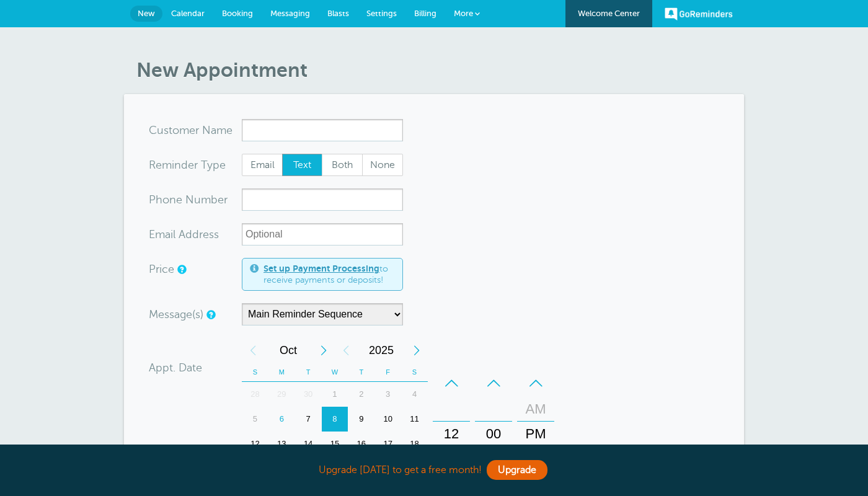  I want to click on div: Friday, October 3, so click(387, 394).